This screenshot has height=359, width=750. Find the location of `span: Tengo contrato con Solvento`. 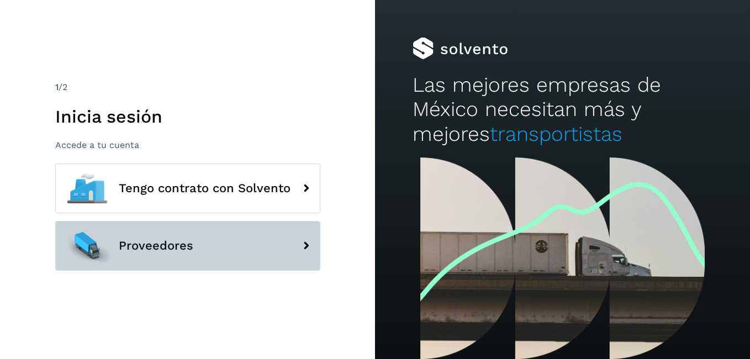

span: Tengo contrato con Solvento is located at coordinates (204, 188).